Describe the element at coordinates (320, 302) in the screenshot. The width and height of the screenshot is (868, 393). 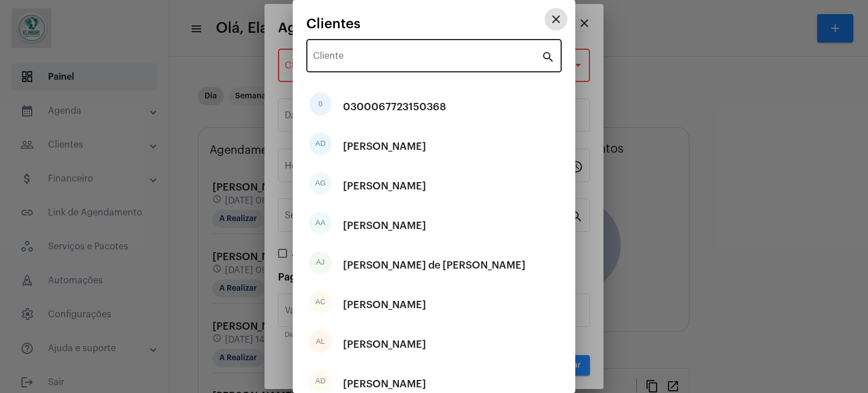
I see `div: AC` at that location.